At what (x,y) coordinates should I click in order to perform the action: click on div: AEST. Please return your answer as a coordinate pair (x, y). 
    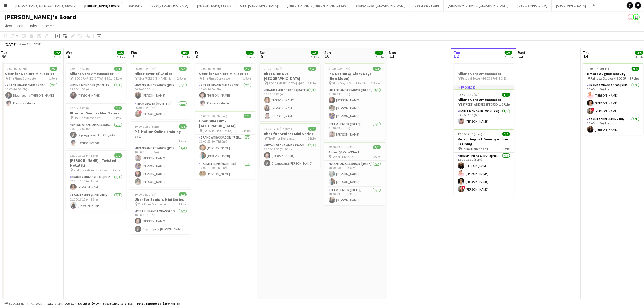
    Looking at the image, I should click on (37, 44).